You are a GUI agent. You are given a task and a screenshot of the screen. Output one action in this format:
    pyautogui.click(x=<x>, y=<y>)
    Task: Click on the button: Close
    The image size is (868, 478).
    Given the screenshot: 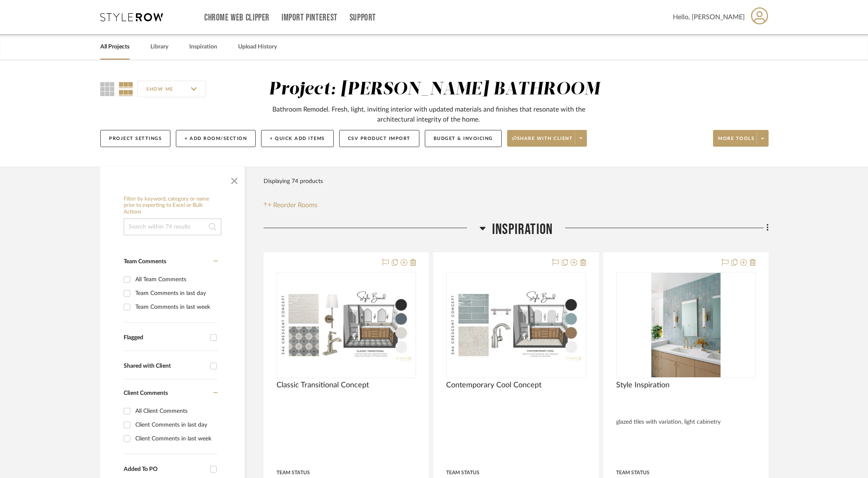 What is the action you would take?
    pyautogui.click(x=235, y=179)
    